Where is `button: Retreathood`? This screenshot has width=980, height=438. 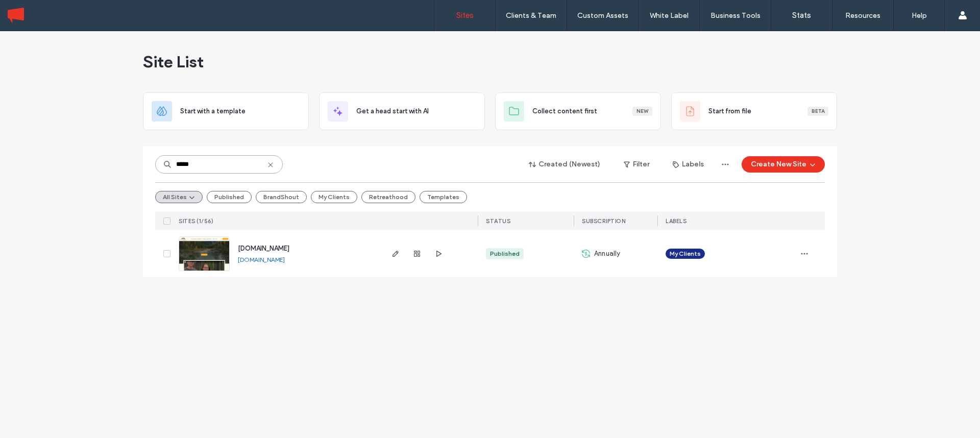
button: Retreathood is located at coordinates (388, 197).